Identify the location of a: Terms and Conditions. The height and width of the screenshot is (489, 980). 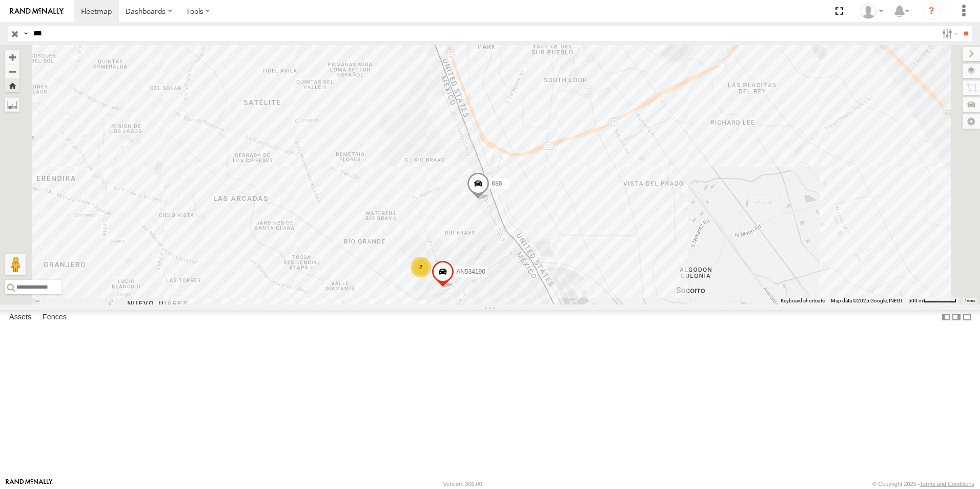
(947, 484).